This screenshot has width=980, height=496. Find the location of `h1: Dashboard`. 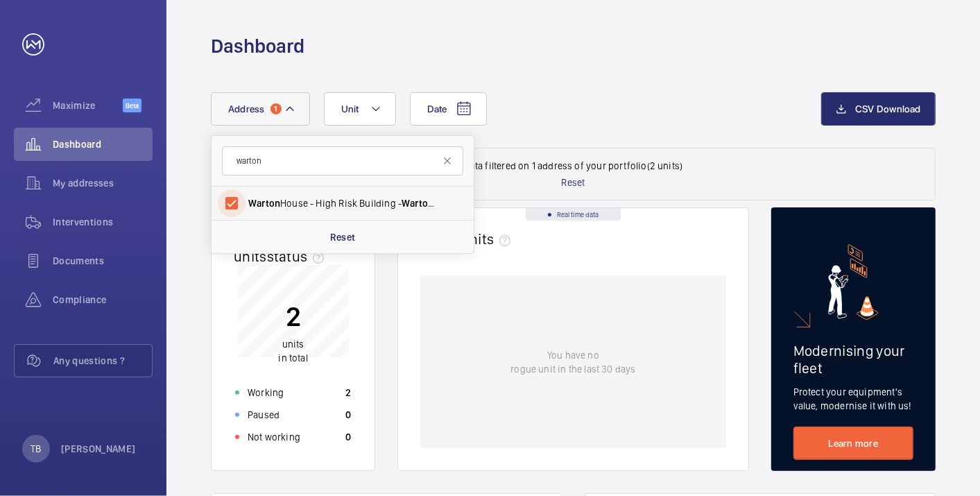

h1: Dashboard is located at coordinates (258, 46).